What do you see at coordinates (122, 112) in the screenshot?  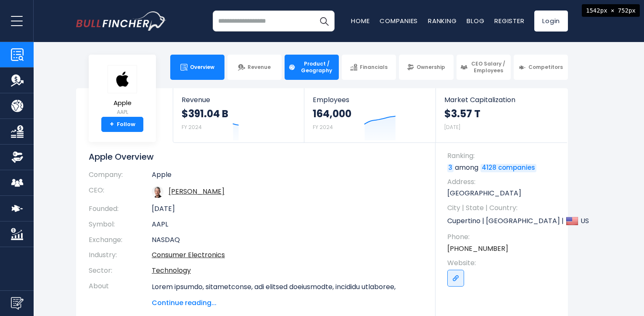 I see `small: AAPL` at bounding box center [122, 112].